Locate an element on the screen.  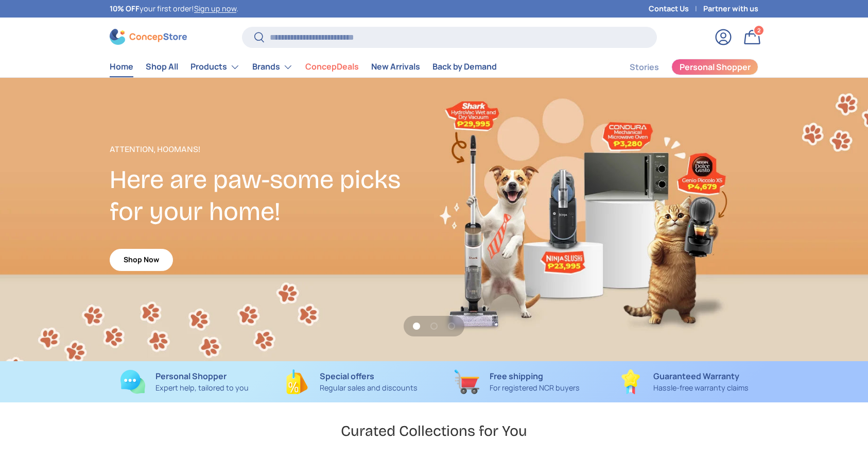
a: Home is located at coordinates (122, 67).